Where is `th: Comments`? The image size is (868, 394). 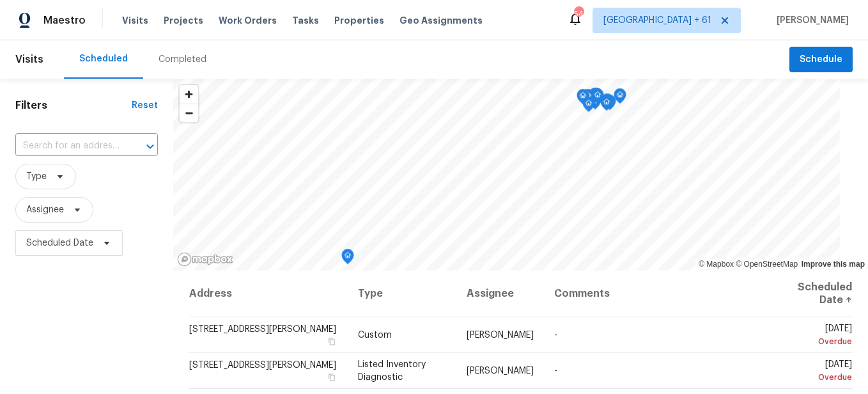
th: Comments is located at coordinates (655, 294).